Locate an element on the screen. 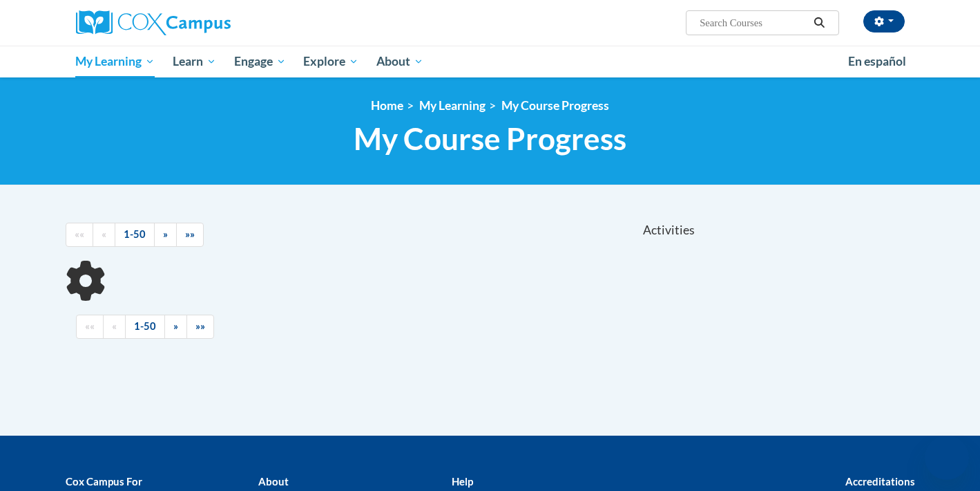 The height and width of the screenshot is (491, 980). div: Main menu is located at coordinates (491, 61).